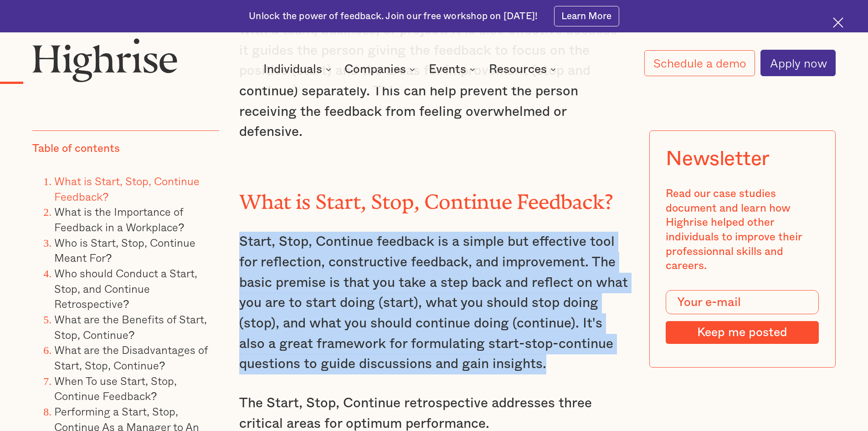 The image size is (868, 431). I want to click on input: Keep me posted, so click(742, 332).